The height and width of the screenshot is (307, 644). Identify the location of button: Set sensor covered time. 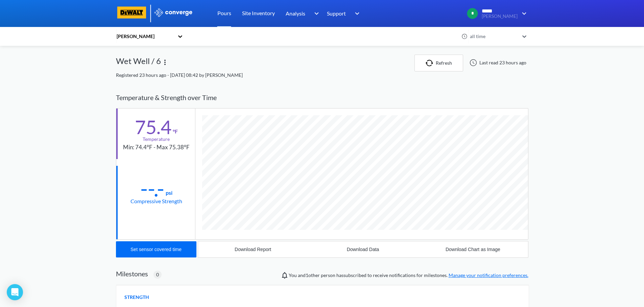
(156, 250).